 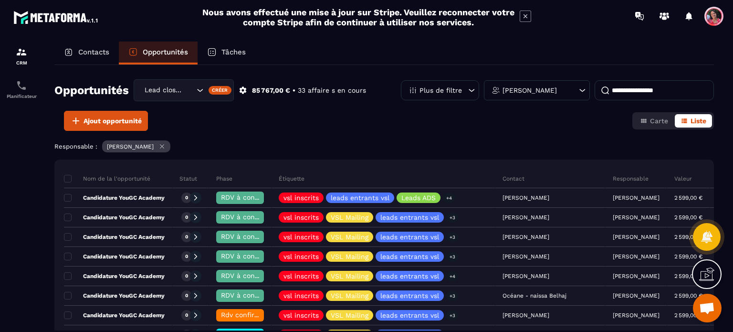 I want to click on span: Liste, so click(x=698, y=121).